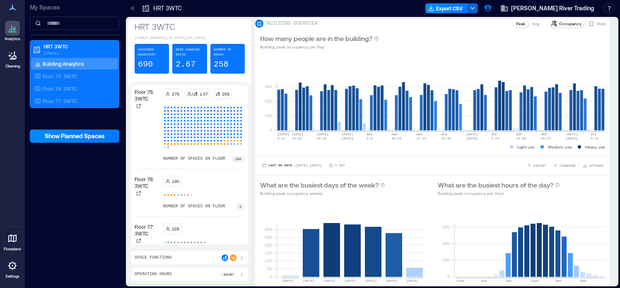  Describe the element at coordinates (595, 138) in the screenshot. I see `text: 5-11` at that location.